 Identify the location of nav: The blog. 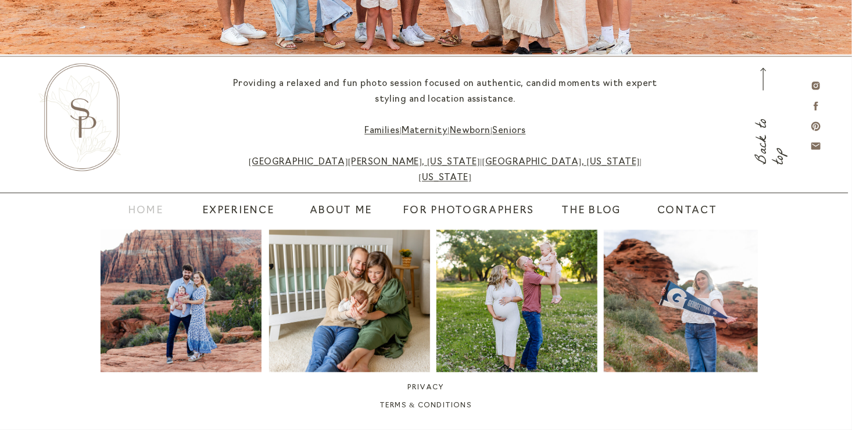
(591, 212).